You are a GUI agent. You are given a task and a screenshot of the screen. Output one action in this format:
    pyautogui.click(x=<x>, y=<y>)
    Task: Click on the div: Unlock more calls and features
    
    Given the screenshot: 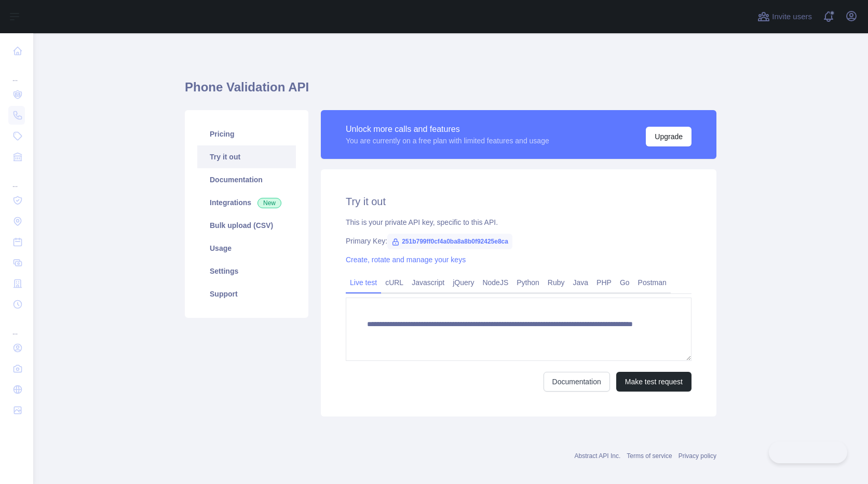 What is the action you would take?
    pyautogui.click(x=448, y=130)
    